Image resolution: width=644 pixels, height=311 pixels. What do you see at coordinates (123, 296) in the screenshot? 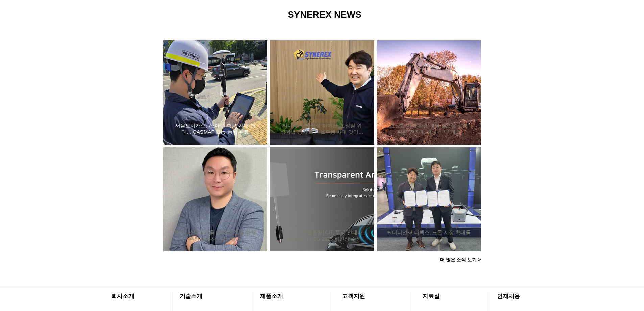
I see `span: ​회사소개` at bounding box center [123, 296].